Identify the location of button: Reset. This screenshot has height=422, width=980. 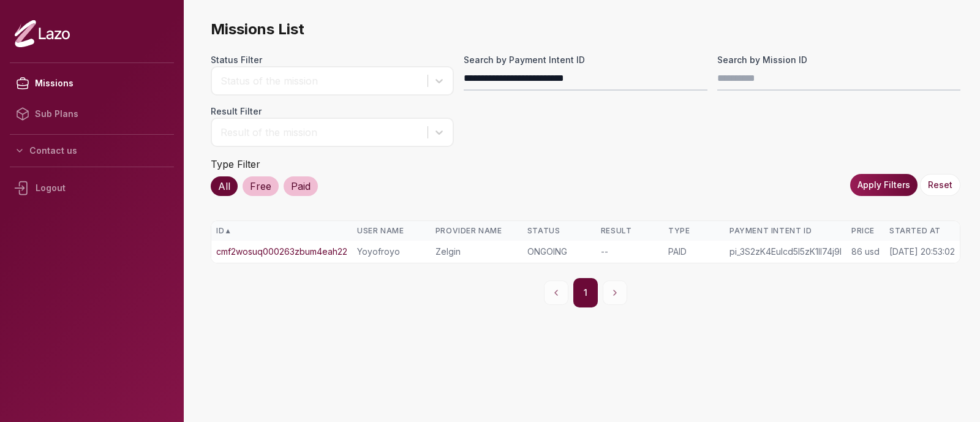
(940, 185).